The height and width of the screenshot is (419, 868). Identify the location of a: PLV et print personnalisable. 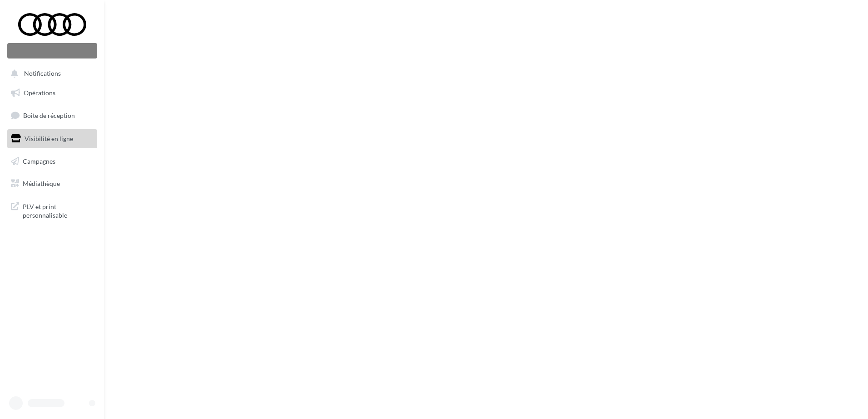
(52, 210).